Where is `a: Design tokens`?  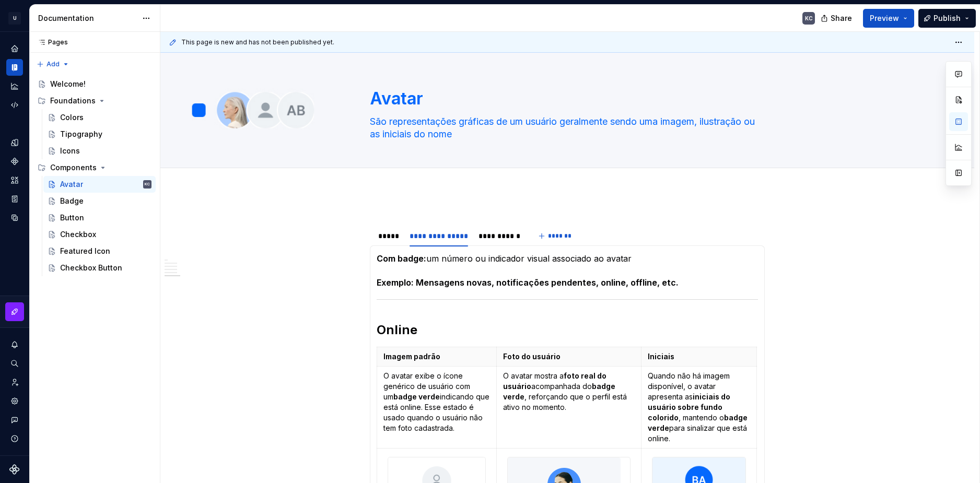
a: Design tokens is located at coordinates (14, 142).